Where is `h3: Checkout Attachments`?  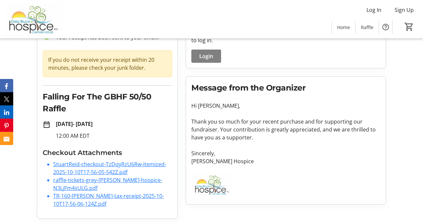
h3: Checkout Attachments is located at coordinates (107, 153).